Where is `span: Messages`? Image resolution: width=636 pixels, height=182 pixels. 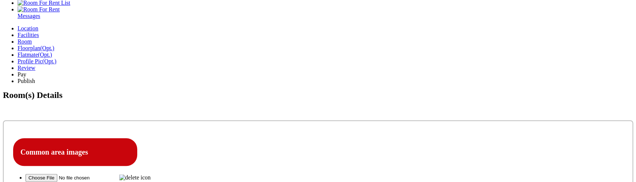
span: Messages is located at coordinates (29, 16).